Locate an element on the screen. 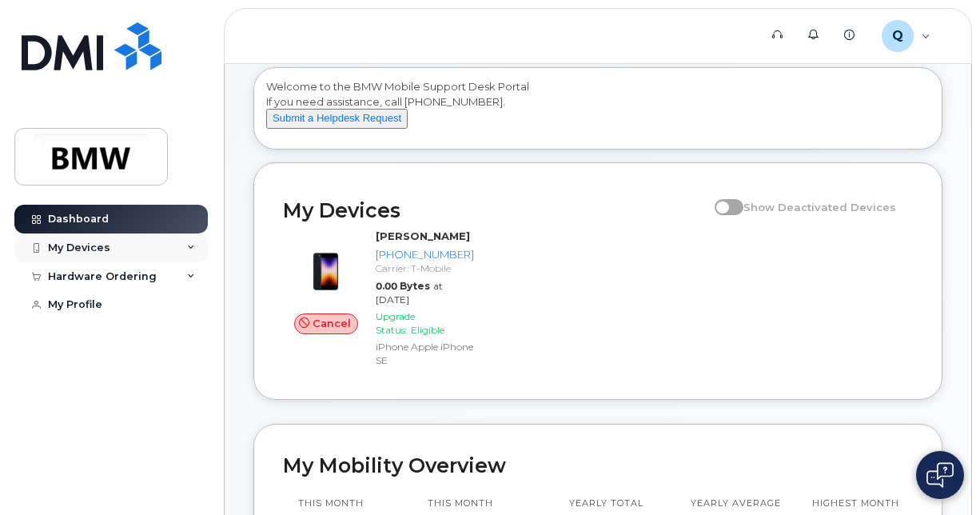  a: Submit a Helpdesk Request is located at coordinates (336, 117).